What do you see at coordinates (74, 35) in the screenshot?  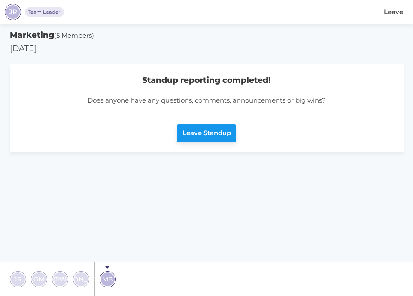 I see `span: (5 Members)` at bounding box center [74, 35].